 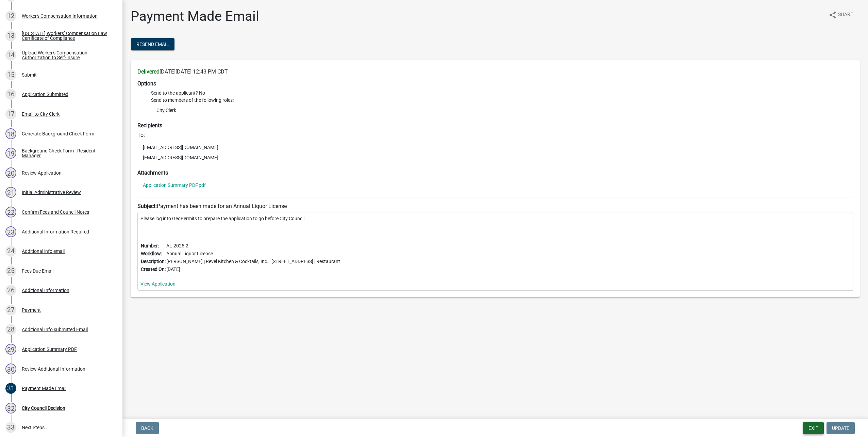 What do you see at coordinates (841, 428) in the screenshot?
I see `button: Update` at bounding box center [841, 428].